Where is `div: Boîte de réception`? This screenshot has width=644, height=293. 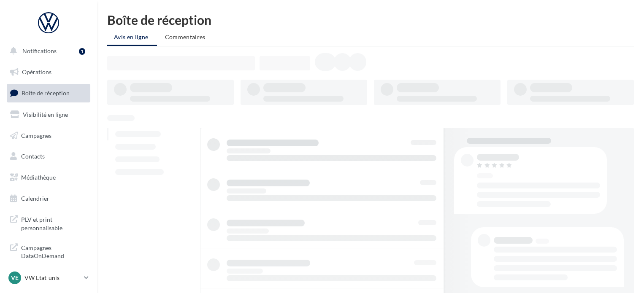 div: Boîte de réception is located at coordinates (371, 20).